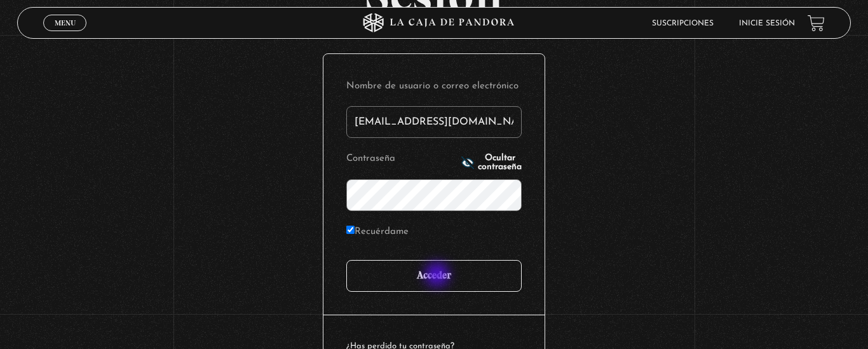 This screenshot has height=349, width=868. I want to click on a: Inicie sesión, so click(767, 23).